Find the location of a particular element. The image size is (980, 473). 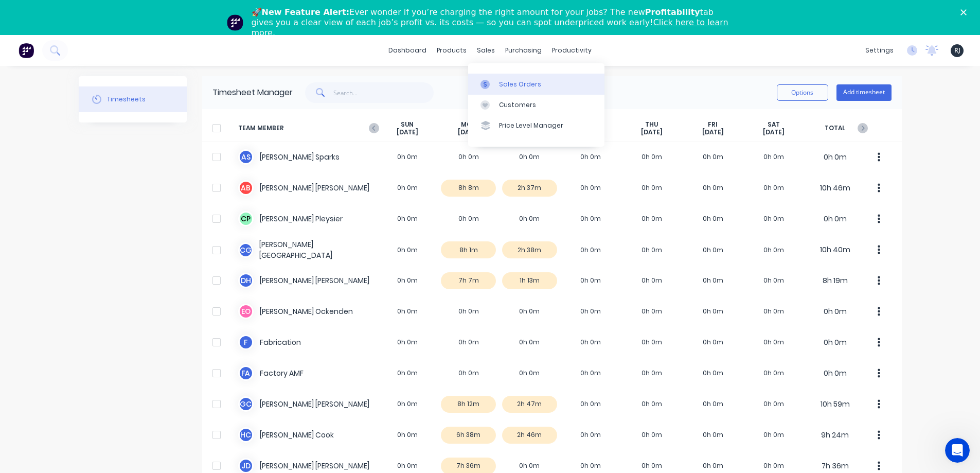

div: Timesheet Manager is located at coordinates (252, 93).